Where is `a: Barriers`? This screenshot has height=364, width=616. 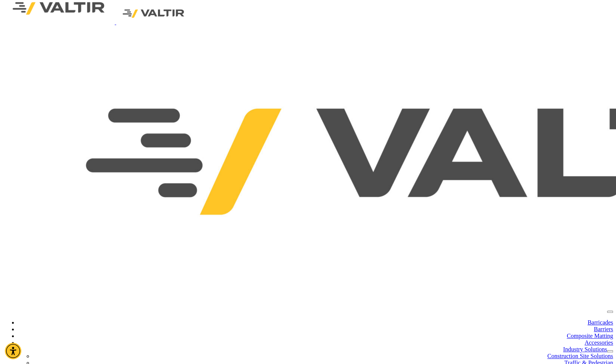 a: Barriers is located at coordinates (603, 329).